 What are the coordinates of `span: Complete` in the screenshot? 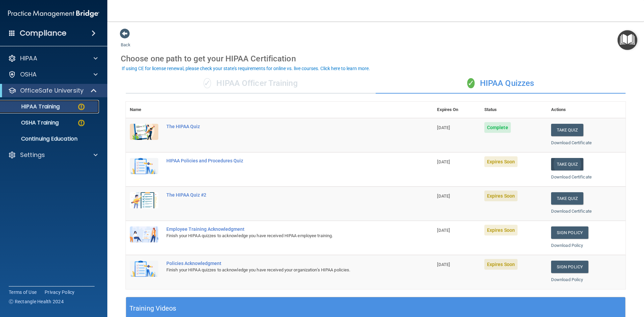 It's located at (497, 128).